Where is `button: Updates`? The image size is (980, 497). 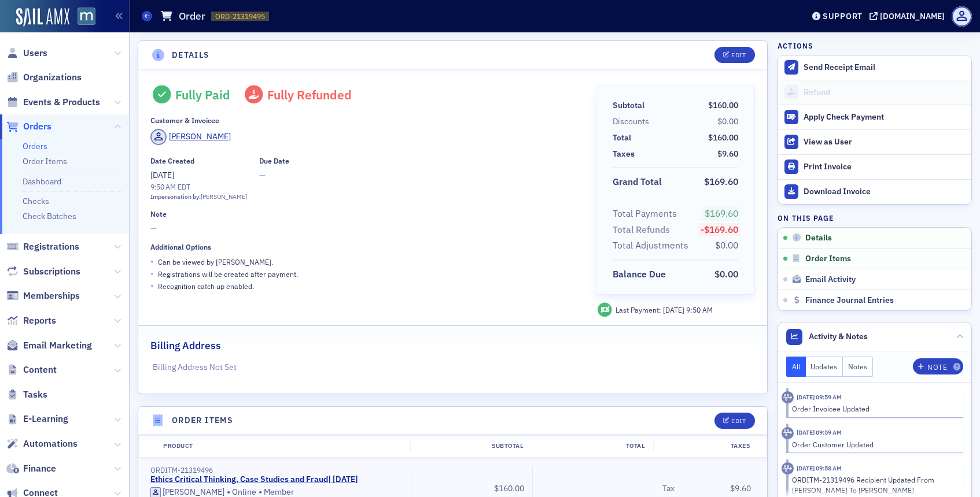 button: Updates is located at coordinates (824, 367).